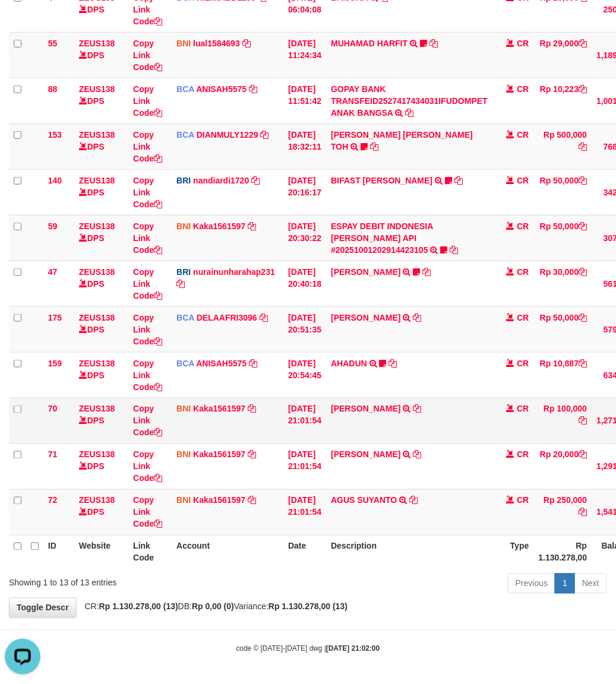  What do you see at coordinates (101, 552) in the screenshot?
I see `th: Website` at bounding box center [101, 552].